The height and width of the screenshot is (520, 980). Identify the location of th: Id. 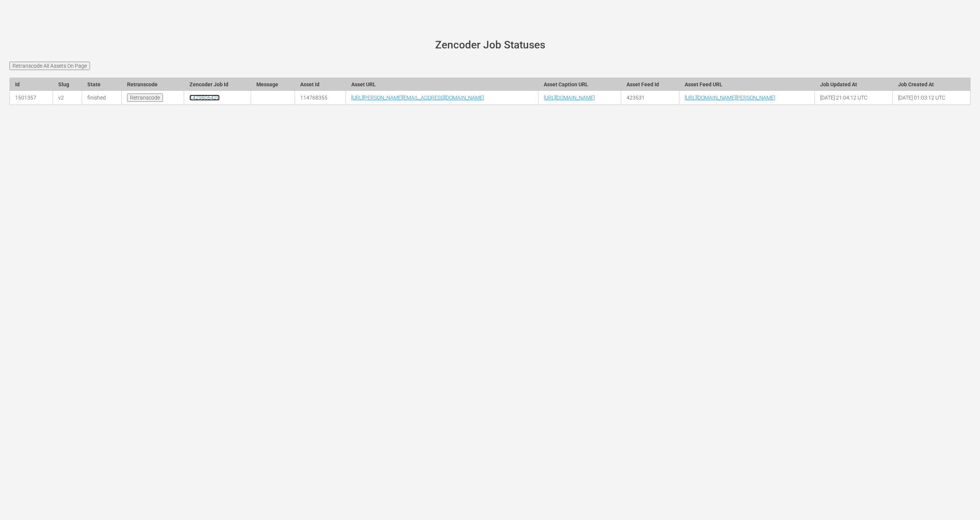
(32, 84).